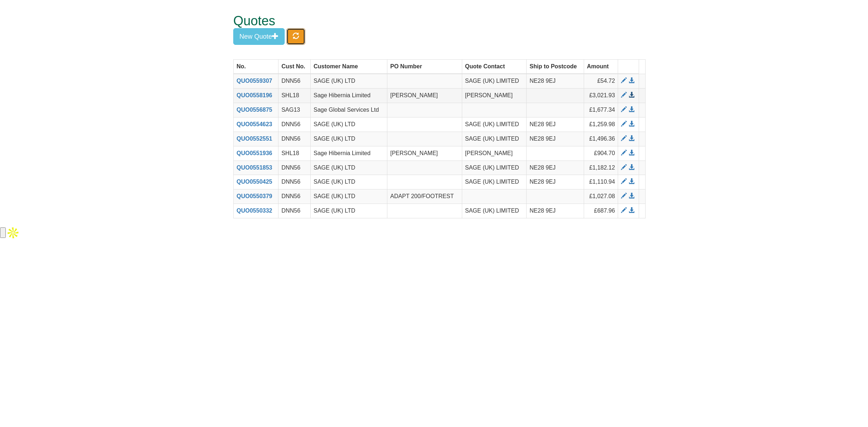 The width and height of the screenshot is (868, 427). What do you see at coordinates (600, 67) in the screenshot?
I see `th: Amount` at bounding box center [600, 67].